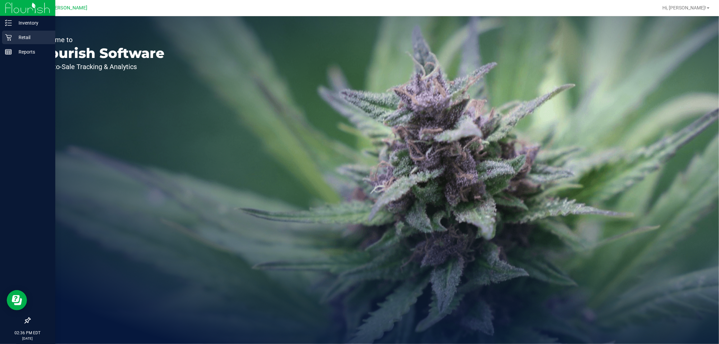  Describe the element at coordinates (8, 23) in the screenshot. I see `inline-svg: Inventory` at that location.